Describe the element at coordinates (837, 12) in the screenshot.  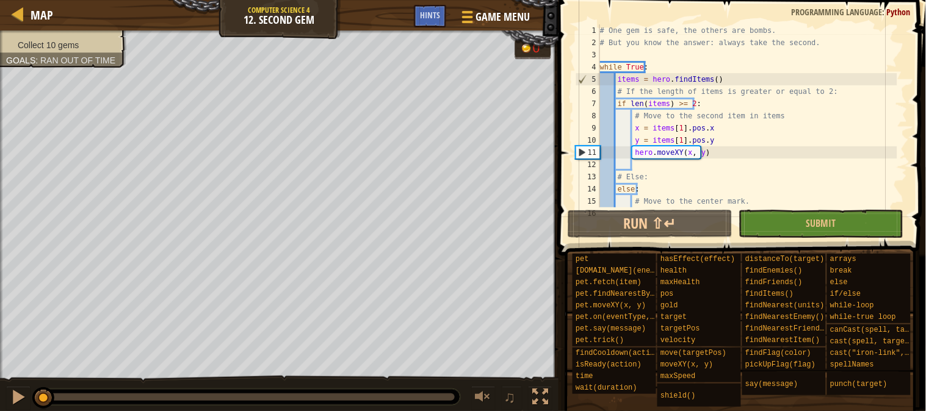
I see `span: Programming language` at that location.